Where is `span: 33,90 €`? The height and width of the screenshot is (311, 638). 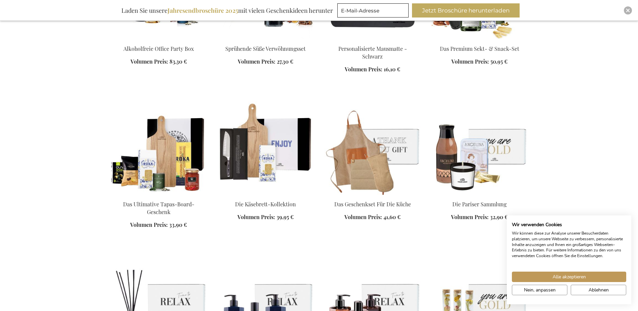 span: 33,90 € is located at coordinates (178, 224).